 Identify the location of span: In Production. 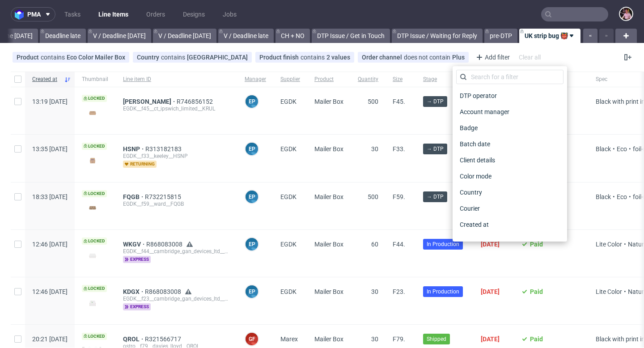
(443, 245).